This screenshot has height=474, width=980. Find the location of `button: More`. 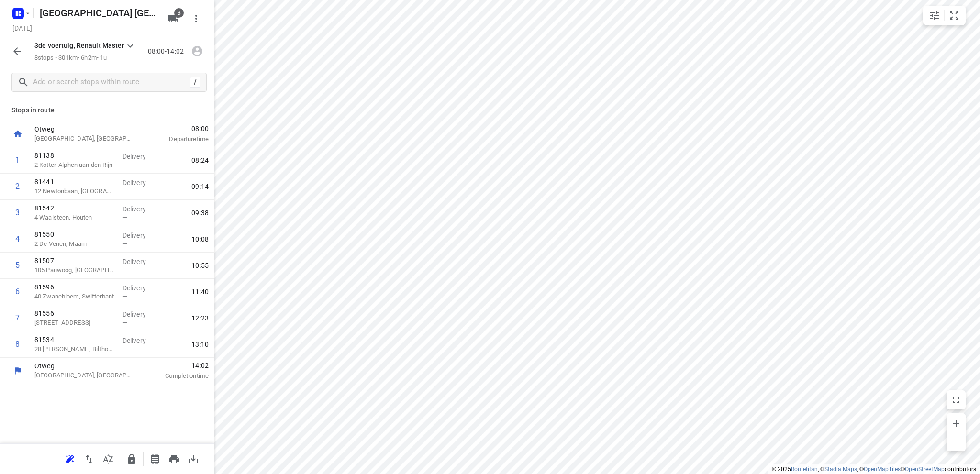

button: More is located at coordinates (196, 18).